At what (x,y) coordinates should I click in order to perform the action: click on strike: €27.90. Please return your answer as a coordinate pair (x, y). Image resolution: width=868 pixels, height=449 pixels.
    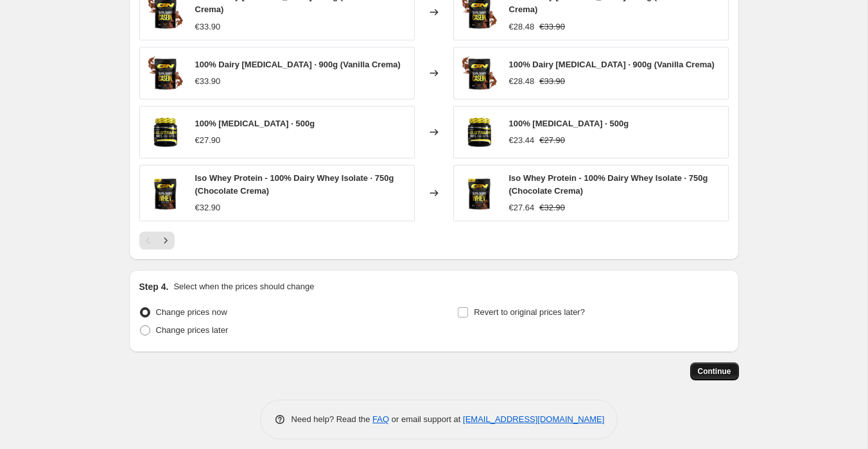
    Looking at the image, I should click on (552, 141).